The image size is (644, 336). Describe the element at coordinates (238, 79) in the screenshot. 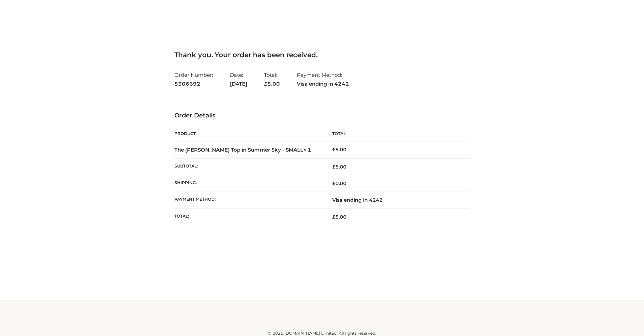

I see `li: Date:` at that location.